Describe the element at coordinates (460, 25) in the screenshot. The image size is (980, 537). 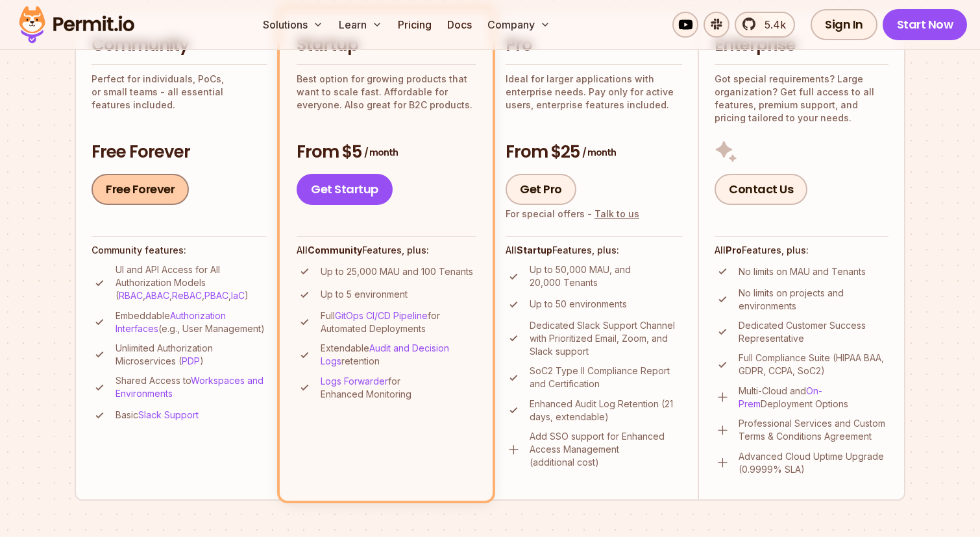
I see `a: Docs` at that location.